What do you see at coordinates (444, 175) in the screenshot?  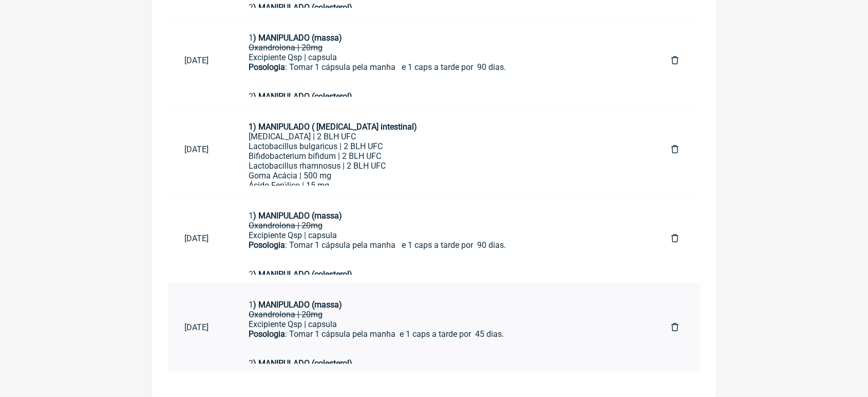 I see `div: Goma Acácia | 500 mg` at bounding box center [444, 175].